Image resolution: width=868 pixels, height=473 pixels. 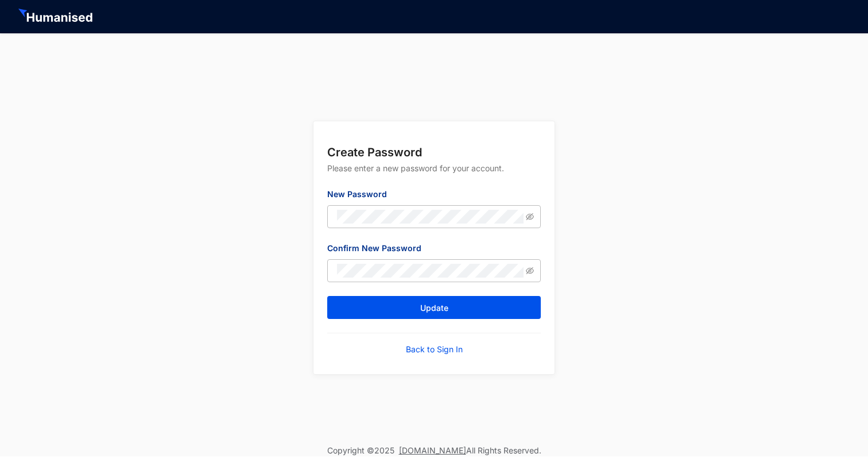 I want to click on p: Copyright © 2025 All Rights Reserved., so click(x=434, y=450).